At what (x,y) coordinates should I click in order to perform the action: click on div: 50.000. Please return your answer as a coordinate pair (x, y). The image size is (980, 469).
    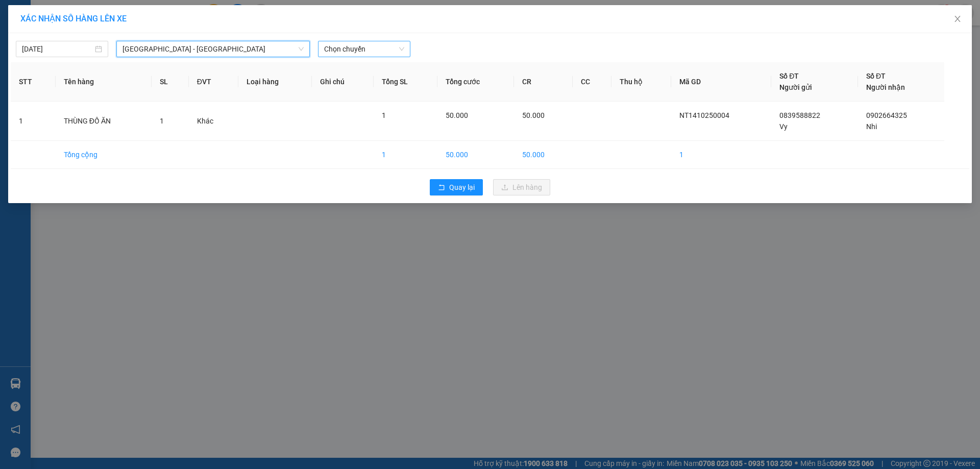
    Looking at the image, I should click on (61, 71).